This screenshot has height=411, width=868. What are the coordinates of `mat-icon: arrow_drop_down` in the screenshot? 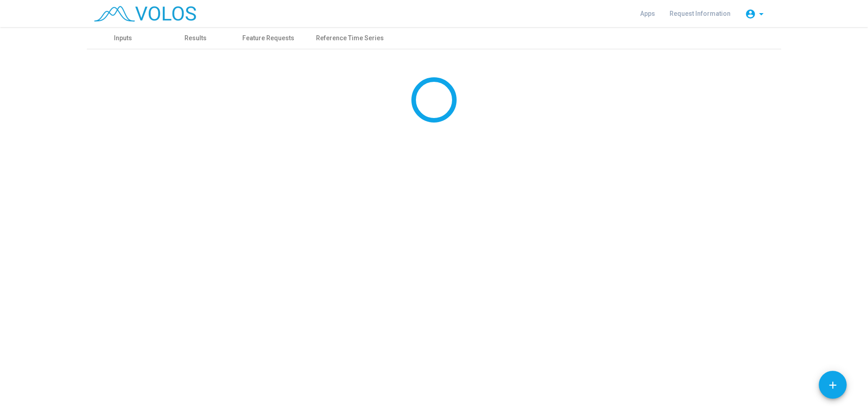 It's located at (761, 14).